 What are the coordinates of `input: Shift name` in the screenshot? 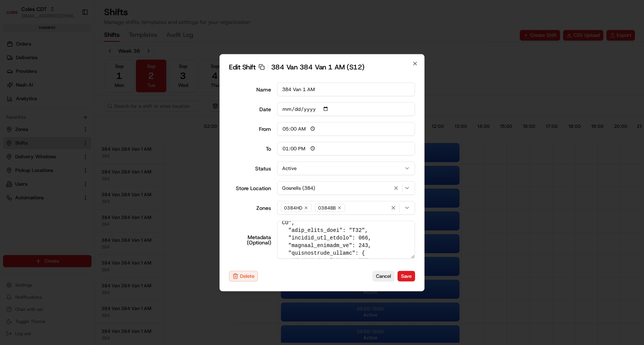 It's located at (346, 89).